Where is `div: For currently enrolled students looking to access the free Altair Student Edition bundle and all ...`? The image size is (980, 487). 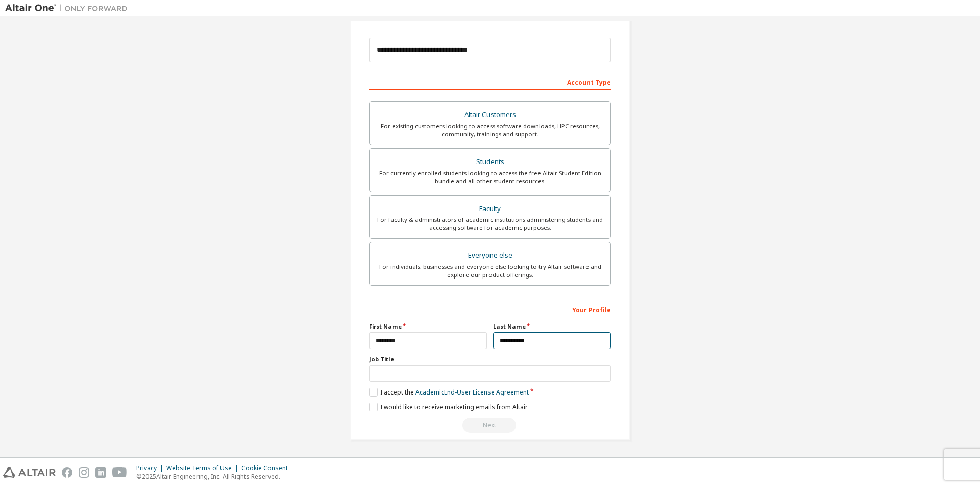
div: For currently enrolled students looking to access the free Altair Student Edition bundle and all ... is located at coordinates (490, 177).